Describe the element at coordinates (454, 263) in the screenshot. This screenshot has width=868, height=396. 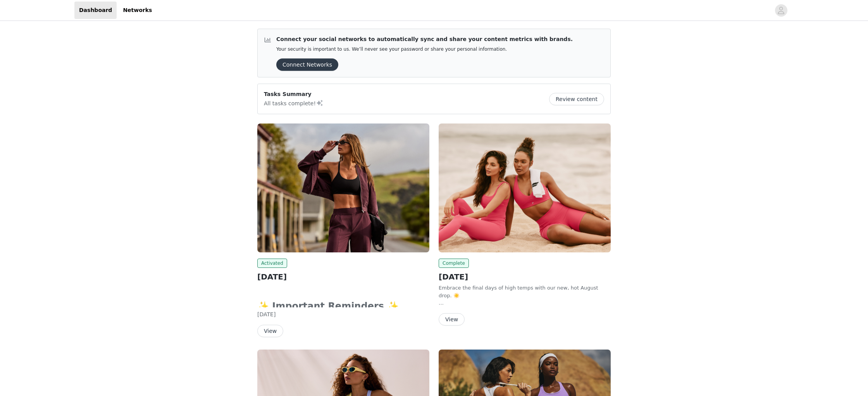
I see `span: Complete` at that location.